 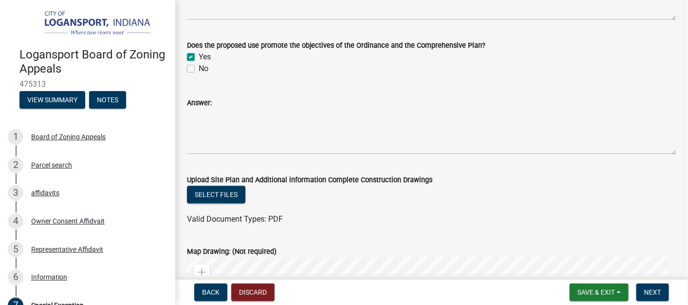 I want to click on div: 6, so click(x=16, y=277).